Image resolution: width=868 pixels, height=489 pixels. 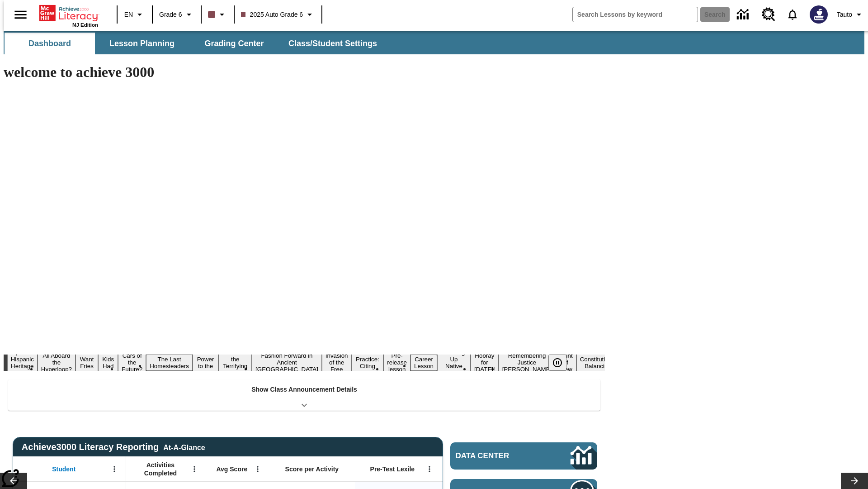 What do you see at coordinates (69, 13) in the screenshot?
I see `a: Home` at bounding box center [69, 13].